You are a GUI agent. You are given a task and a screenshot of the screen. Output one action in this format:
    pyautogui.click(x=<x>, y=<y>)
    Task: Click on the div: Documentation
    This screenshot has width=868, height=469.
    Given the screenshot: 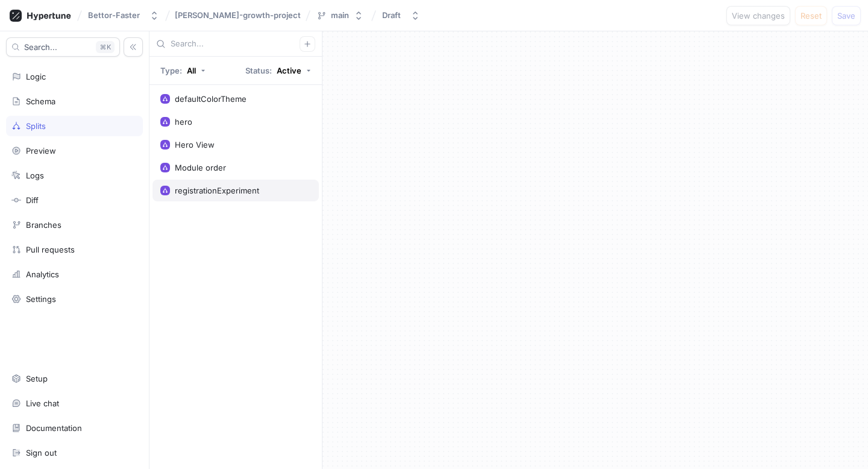 What is the action you would take?
    pyautogui.click(x=54, y=428)
    